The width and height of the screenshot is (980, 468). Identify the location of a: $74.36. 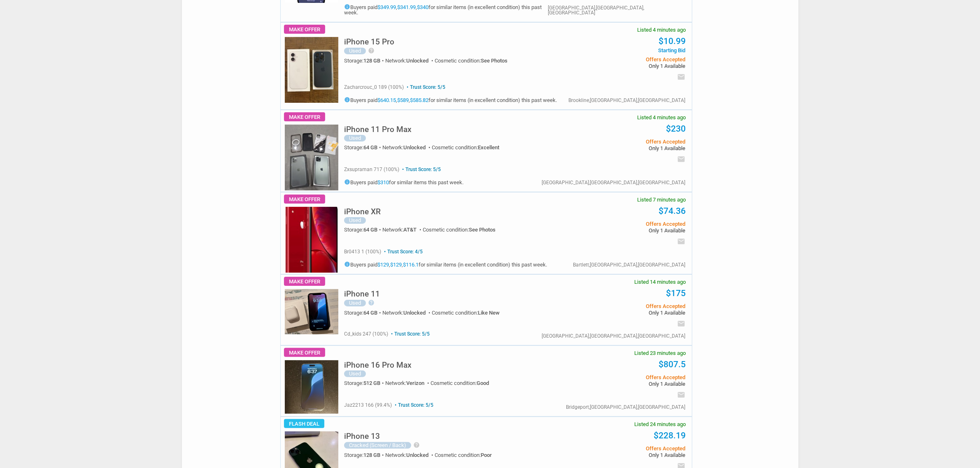
(672, 211).